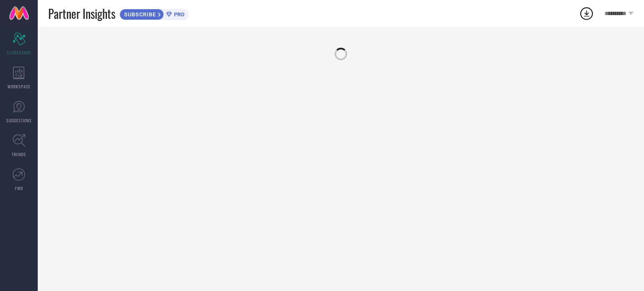  Describe the element at coordinates (19, 52) in the screenshot. I see `span: SCORECARDS` at that location.